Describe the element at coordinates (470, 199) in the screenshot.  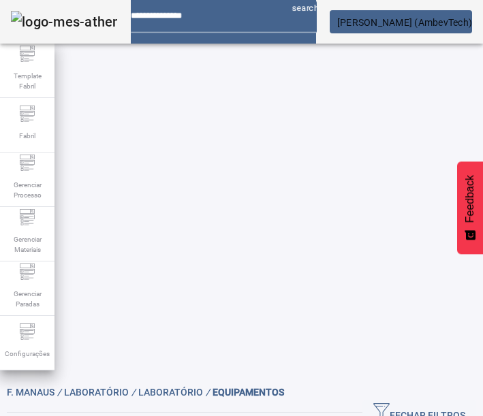
I see `span: Feedback` at that location.